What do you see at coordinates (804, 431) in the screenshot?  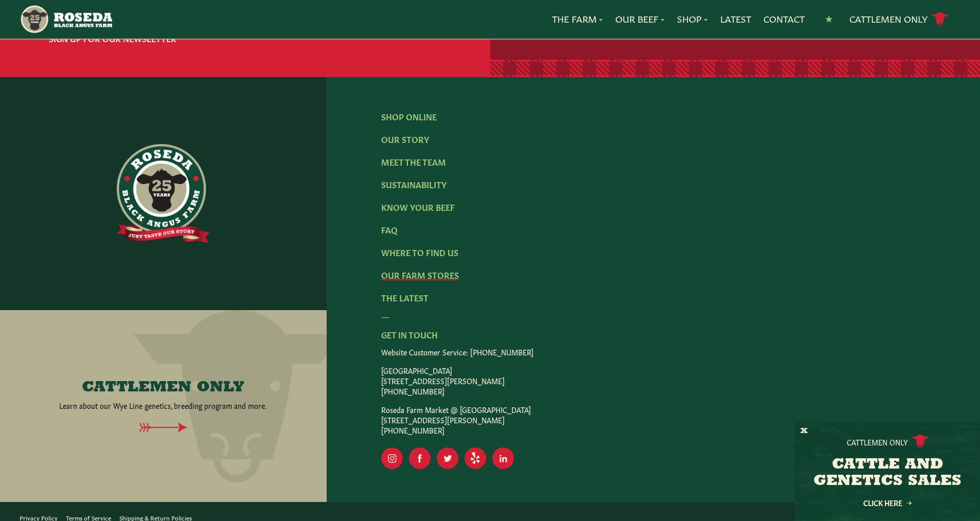 I see `button: X` at bounding box center [804, 431].